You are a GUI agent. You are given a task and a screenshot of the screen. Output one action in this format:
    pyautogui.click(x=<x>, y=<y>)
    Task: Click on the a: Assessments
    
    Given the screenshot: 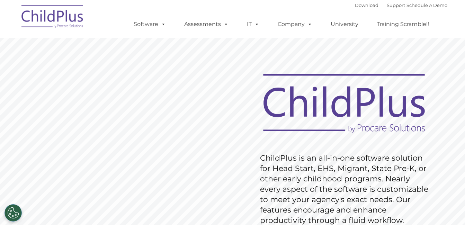 What is the action you would take?
    pyautogui.click(x=207, y=24)
    